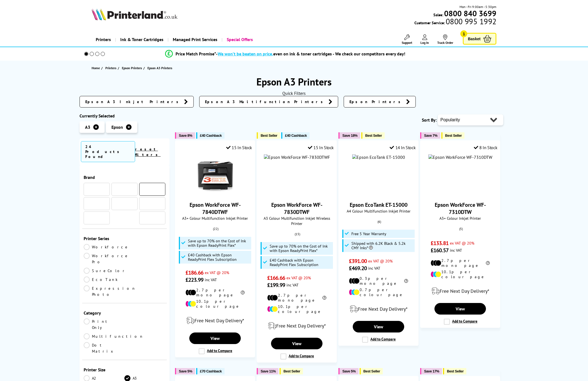 This screenshot has width=588, height=381. What do you see at coordinates (245, 54) in the screenshot?
I see `span: We won’t be beaten on price,` at bounding box center [245, 54].